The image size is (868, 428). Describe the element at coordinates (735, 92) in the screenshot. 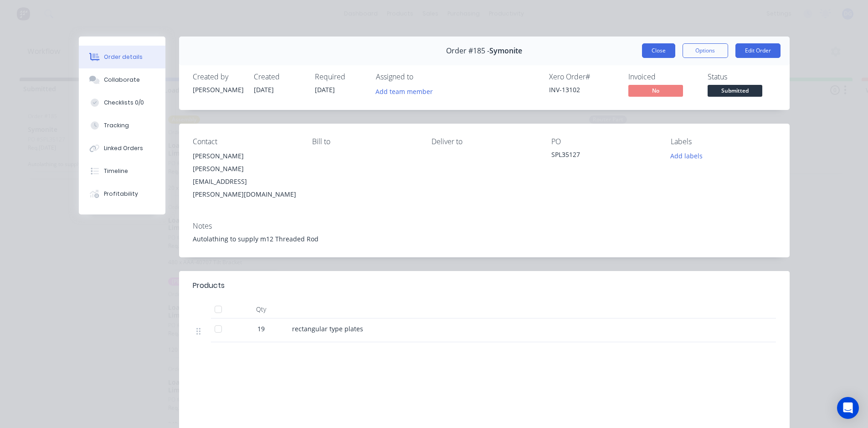

I see `button: Submitted` at that location.